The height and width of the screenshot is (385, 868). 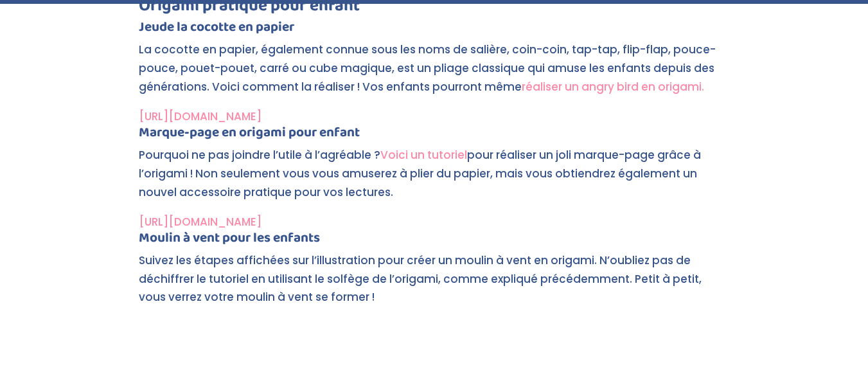 I want to click on p: La cocotte en papier, également connue sous les noms de salière, coin-coin, tap-tap, flip-flap, p..., so click(x=435, y=74).